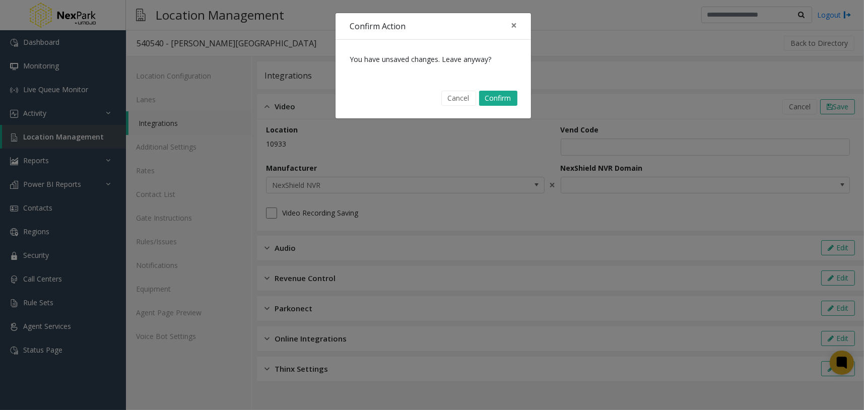  Describe the element at coordinates (458, 98) in the screenshot. I see `button: Cancel` at that location.